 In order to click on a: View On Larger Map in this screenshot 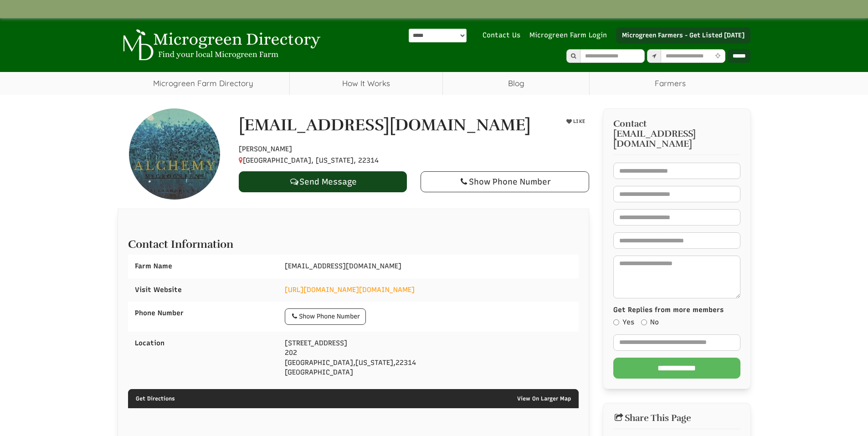, I will do `click(544, 399)`.